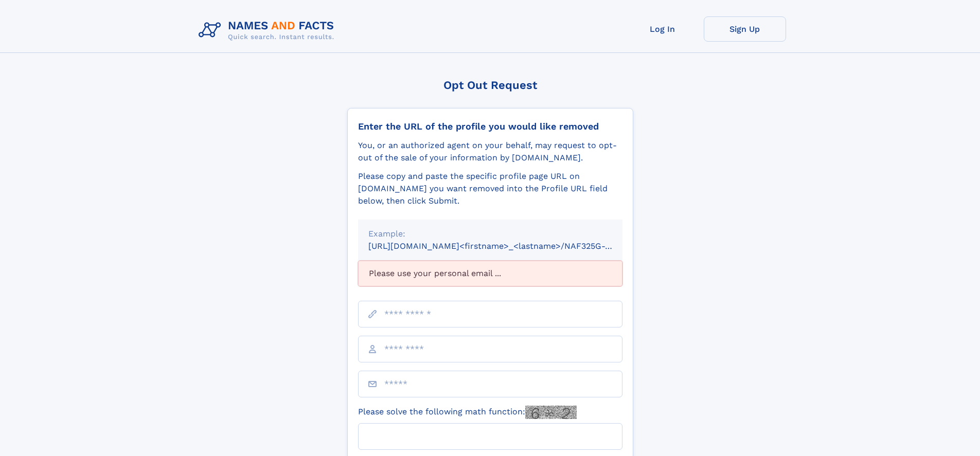 The height and width of the screenshot is (456, 980). What do you see at coordinates (490, 273) in the screenshot?
I see `div: Please use your personal email ...` at bounding box center [490, 273].